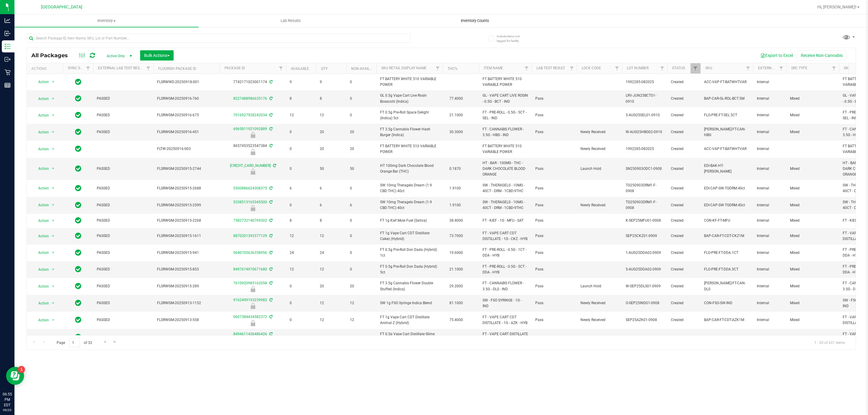  Describe the element at coordinates (250, 189) in the screenshot. I see `a: 5500886624308375` at that location.